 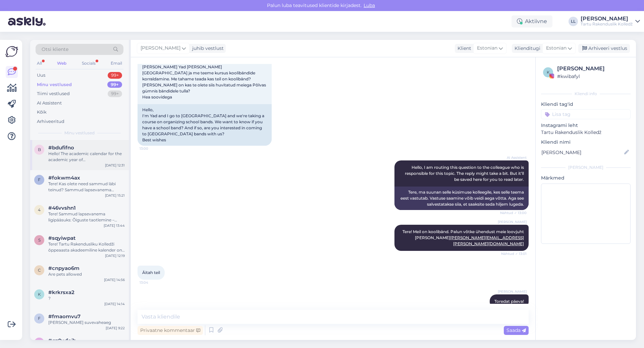 I want to click on div: Tere! Sammud lapsevanema ligipääsuks: Õiguste taotlemine – lapsevanem (seaduslik esindaja) peab o..., so click(x=87, y=217).